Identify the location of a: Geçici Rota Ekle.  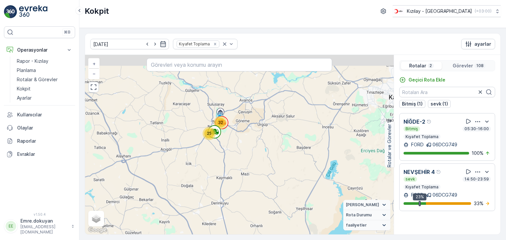
(422, 80).